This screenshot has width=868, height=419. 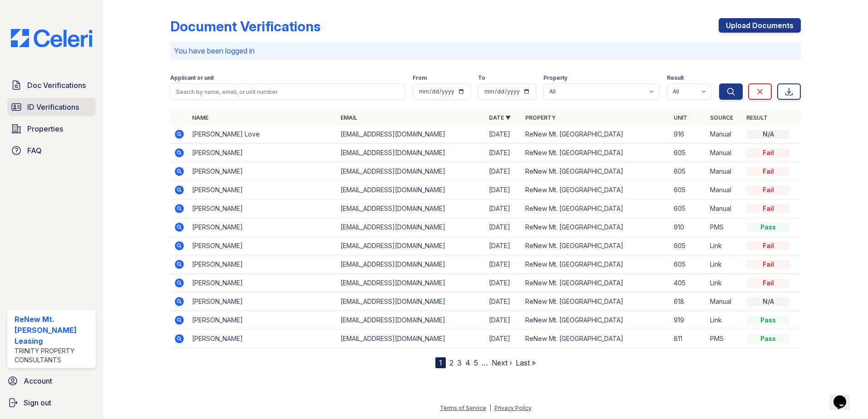 What do you see at coordinates (555, 78) in the screenshot?
I see `label: Property` at bounding box center [555, 78].